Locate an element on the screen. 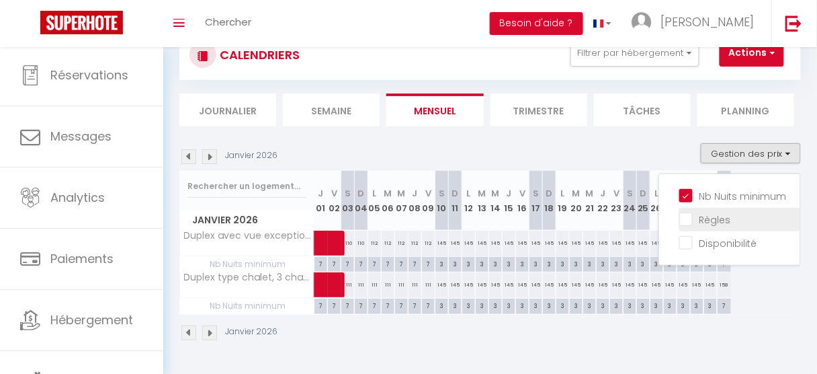 This screenshot has width=817, height=374. button: Besoin d'aide ? is located at coordinates (536, 24).